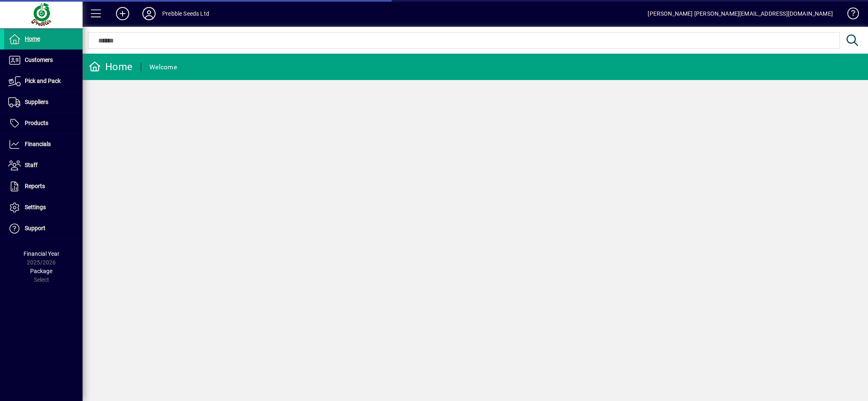  Describe the element at coordinates (123, 13) in the screenshot. I see `button: Add` at that location.